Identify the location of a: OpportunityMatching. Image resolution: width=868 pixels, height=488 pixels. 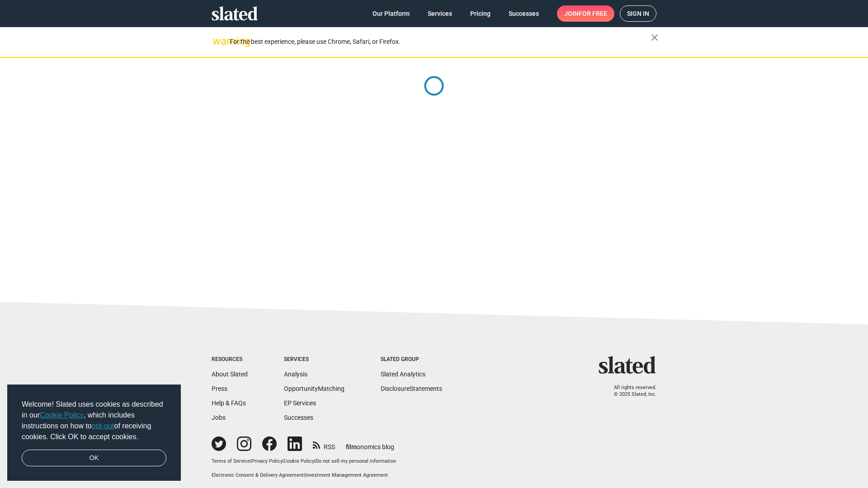
(314, 388).